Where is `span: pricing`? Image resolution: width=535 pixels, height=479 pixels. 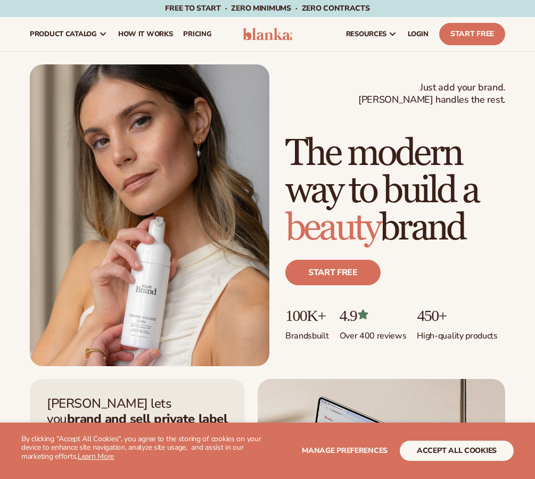 span: pricing is located at coordinates (197, 34).